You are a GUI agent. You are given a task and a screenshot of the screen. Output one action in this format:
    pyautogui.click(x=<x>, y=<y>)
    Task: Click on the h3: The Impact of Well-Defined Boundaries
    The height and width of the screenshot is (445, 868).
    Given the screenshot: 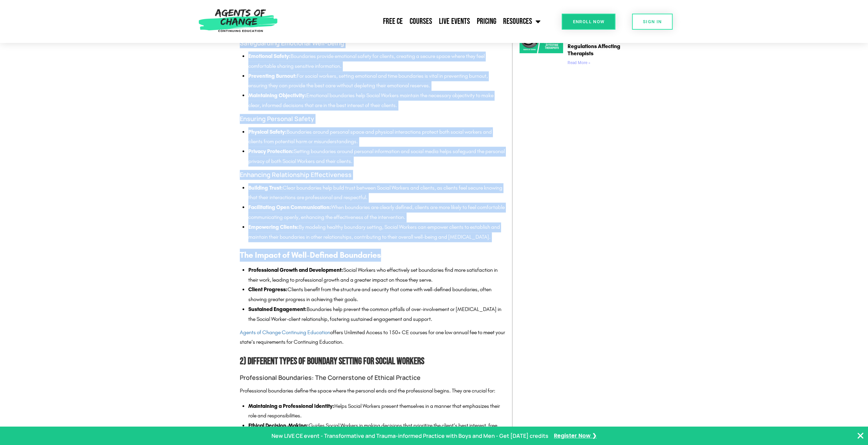 What is the action you would take?
    pyautogui.click(x=373, y=255)
    